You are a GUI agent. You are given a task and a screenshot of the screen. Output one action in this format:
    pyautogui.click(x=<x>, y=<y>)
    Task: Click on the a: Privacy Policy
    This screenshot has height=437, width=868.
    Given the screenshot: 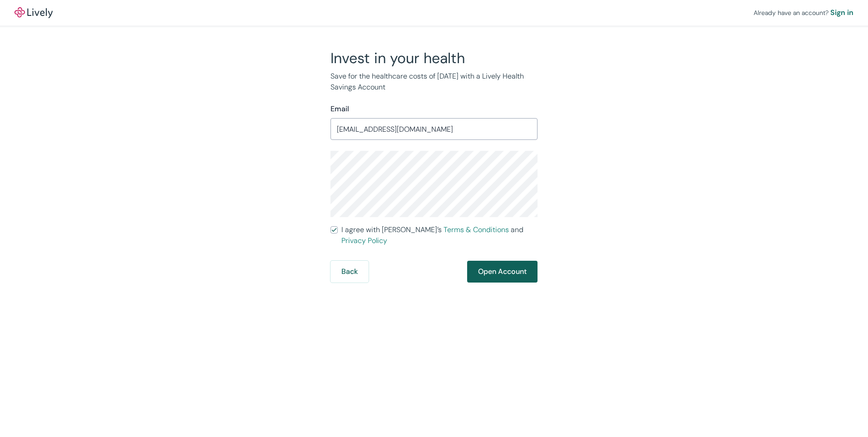 What is the action you would take?
    pyautogui.click(x=364, y=240)
    